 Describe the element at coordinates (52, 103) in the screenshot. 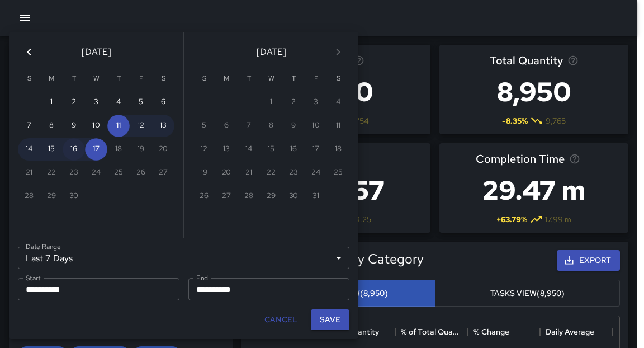

I see `button: 1` at that location.